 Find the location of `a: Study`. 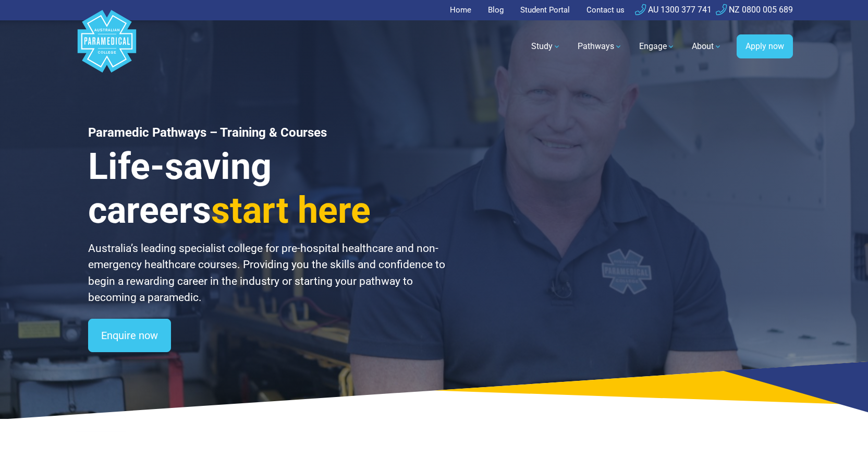

a: Study is located at coordinates (546, 46).